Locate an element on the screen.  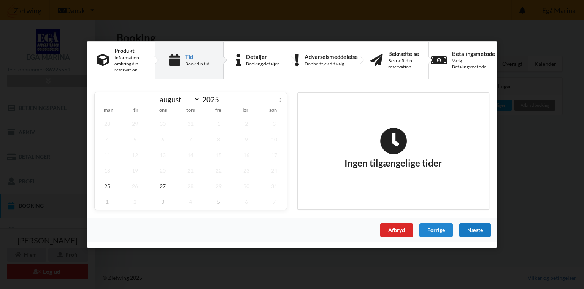
span: september 1, 2025 is located at coordinates (107, 202).